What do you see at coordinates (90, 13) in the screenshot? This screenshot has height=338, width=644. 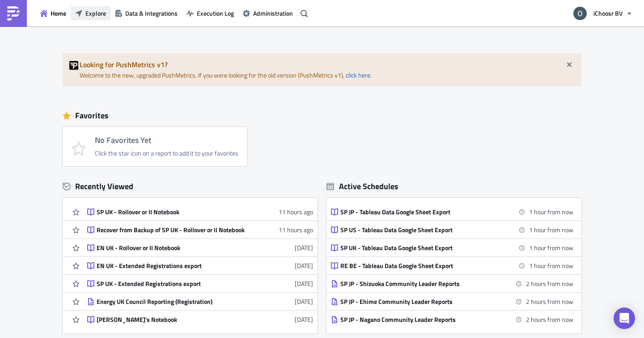 I see `button: Explore` at bounding box center [90, 13].